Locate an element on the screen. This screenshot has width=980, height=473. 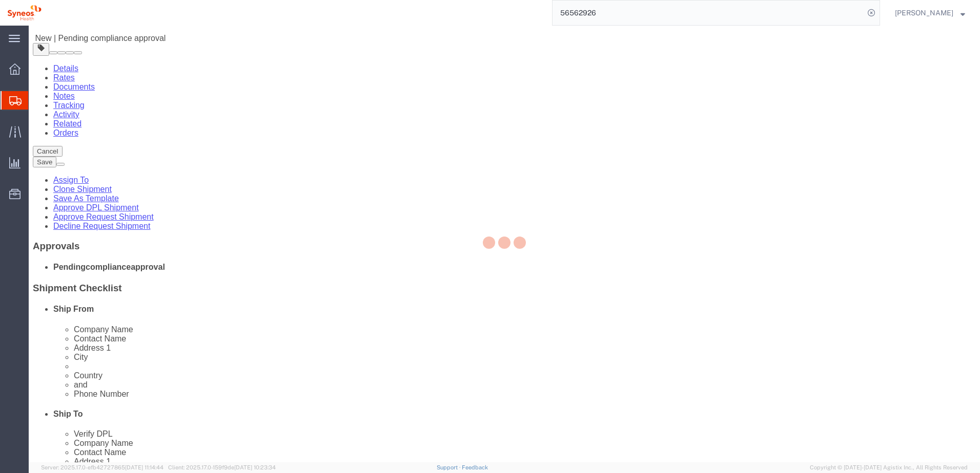
span: Client: 2025.17.0-159f9de is located at coordinates (222, 467).